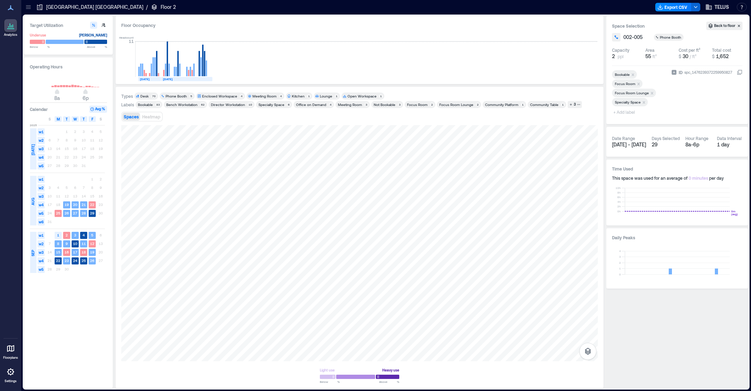 Image resolution: width=751 pixels, height=391 pixels. What do you see at coordinates (67, 252) in the screenshot?
I see `text: 16` at bounding box center [67, 252].